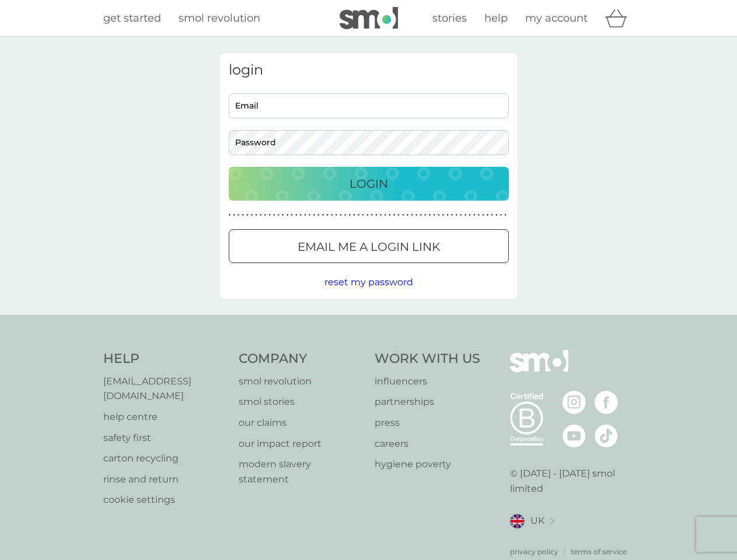  What do you see at coordinates (496, 18) in the screenshot?
I see `span: help` at bounding box center [496, 18].